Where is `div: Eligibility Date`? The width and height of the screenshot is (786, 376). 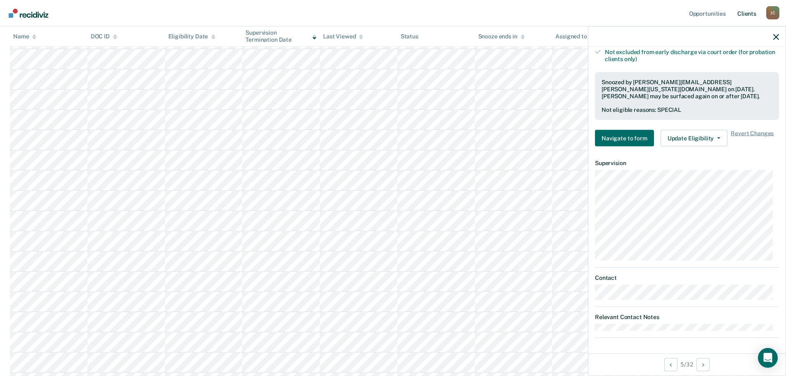 div: Eligibility Date is located at coordinates (192, 36).